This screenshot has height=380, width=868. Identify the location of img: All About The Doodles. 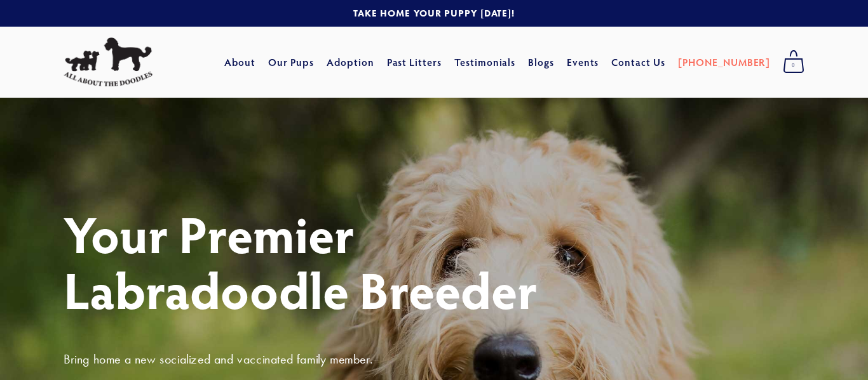
(108, 62).